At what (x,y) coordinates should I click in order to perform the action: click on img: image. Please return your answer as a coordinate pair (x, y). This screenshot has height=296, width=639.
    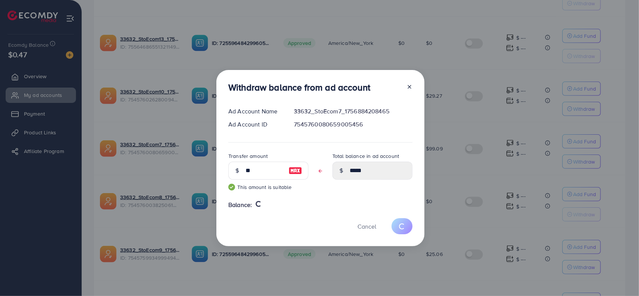
    Looking at the image, I should click on (295, 171).